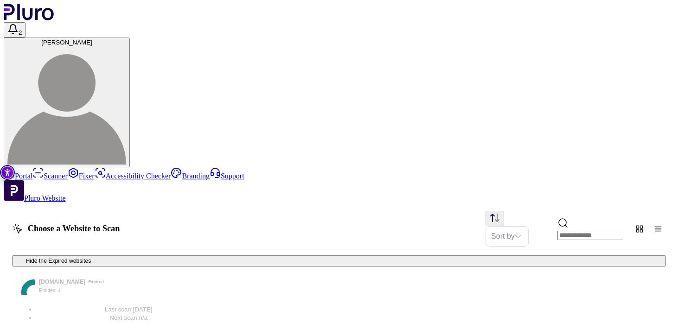 The height and width of the screenshot is (330, 678). What do you see at coordinates (339, 185) in the screenshot?
I see `aside: Sidebar menu` at bounding box center [339, 185].